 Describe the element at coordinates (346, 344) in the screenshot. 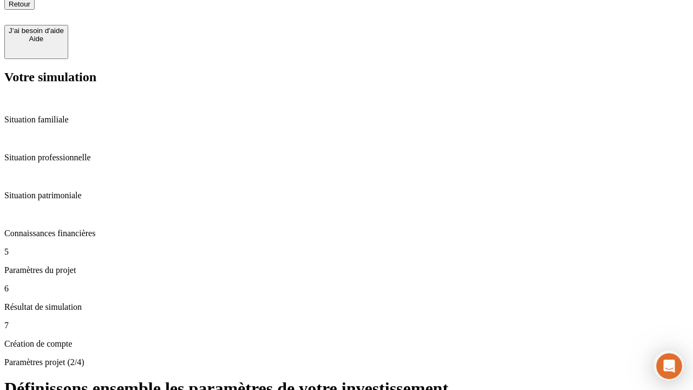

I see `p: Création de compte` at that location.